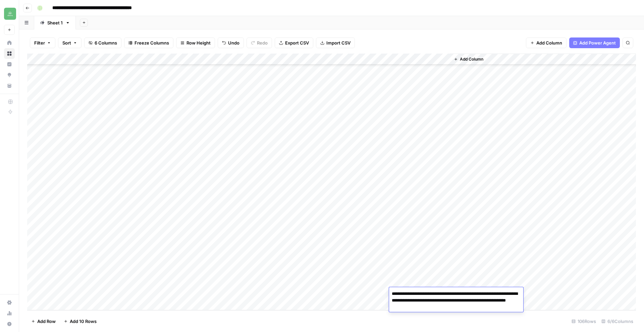 The image size is (644, 332). Describe the element at coordinates (80, 322) in the screenshot. I see `button: Add 10 Rows` at that location.